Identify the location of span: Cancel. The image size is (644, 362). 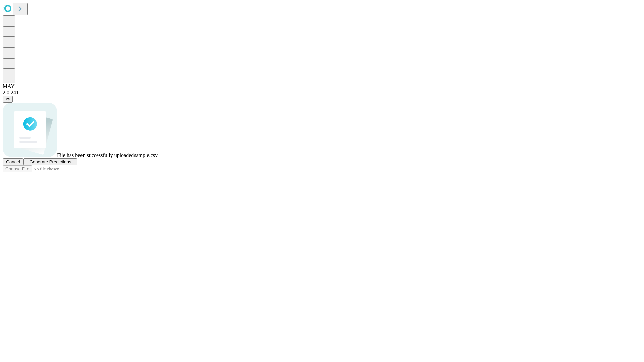
(13, 162).